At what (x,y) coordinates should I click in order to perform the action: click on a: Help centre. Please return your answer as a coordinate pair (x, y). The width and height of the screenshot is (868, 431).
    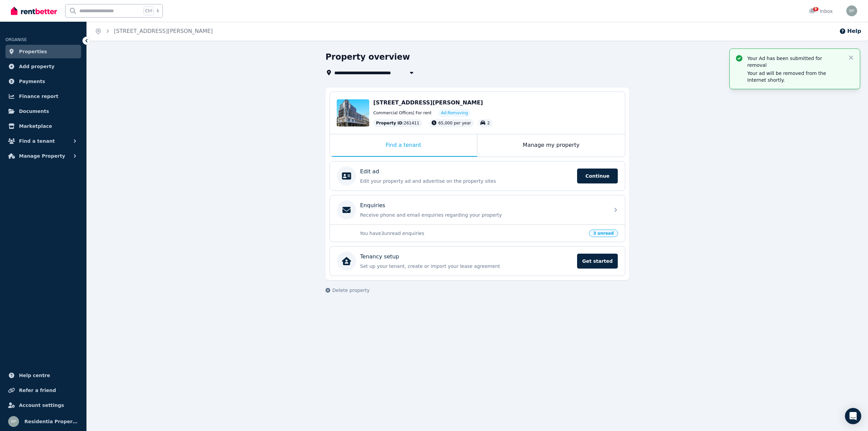
    Looking at the image, I should click on (43, 376).